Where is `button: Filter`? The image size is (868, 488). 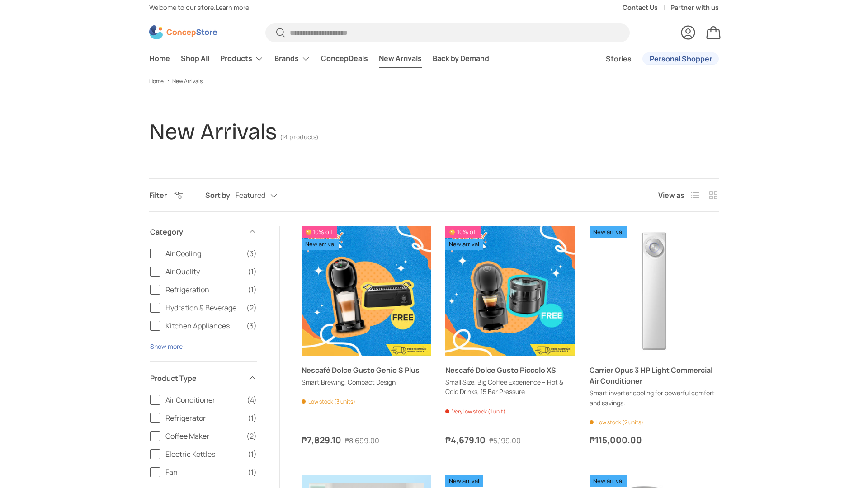 button: Filter is located at coordinates (166, 195).